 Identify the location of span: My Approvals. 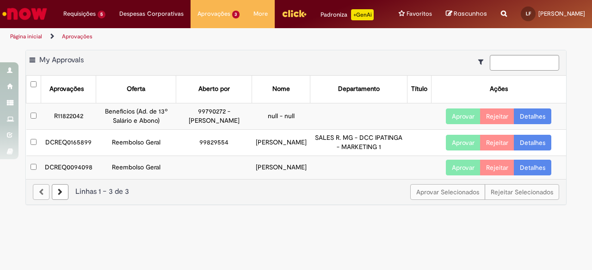
(61, 60).